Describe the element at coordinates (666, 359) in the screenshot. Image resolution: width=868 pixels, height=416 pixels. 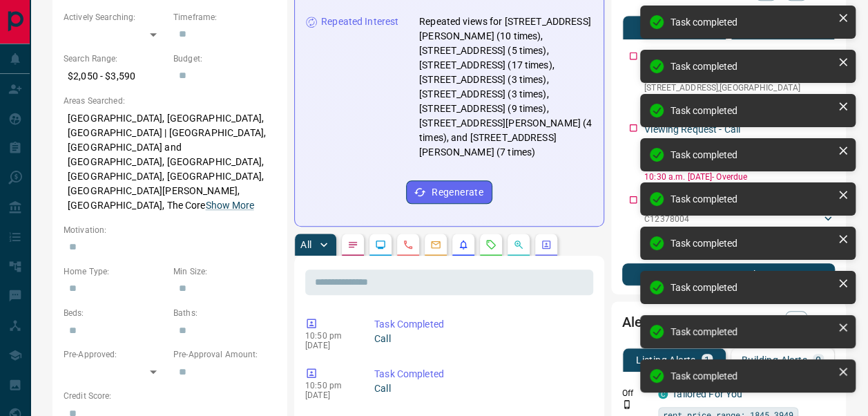
I see `p: Listing Alerts` at that location.